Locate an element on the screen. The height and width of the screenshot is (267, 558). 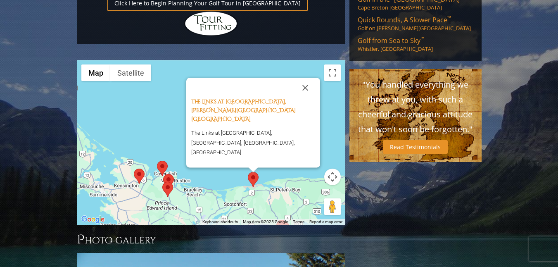
p: "You handled everything we threw at you, with such a cheerful and gracious attitude that won't so... is located at coordinates (415, 107).